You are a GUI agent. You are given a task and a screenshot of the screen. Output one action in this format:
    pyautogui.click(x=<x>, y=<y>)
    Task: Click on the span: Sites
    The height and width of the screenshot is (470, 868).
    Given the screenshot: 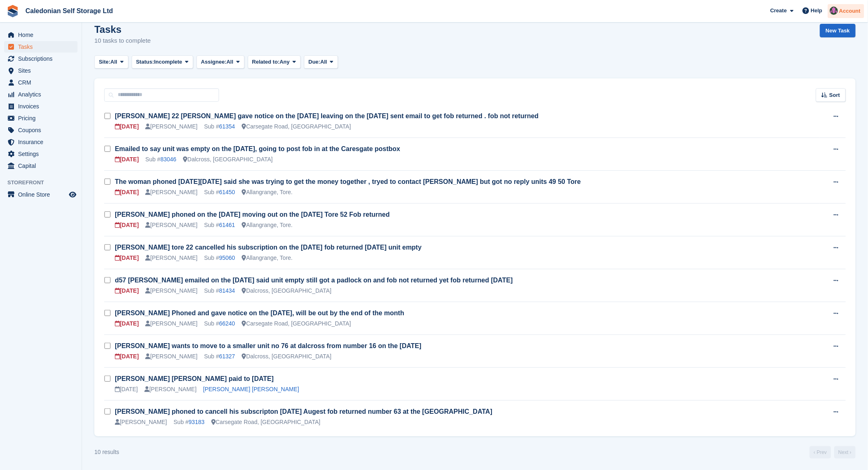 What is the action you would take?
    pyautogui.click(x=43, y=71)
    